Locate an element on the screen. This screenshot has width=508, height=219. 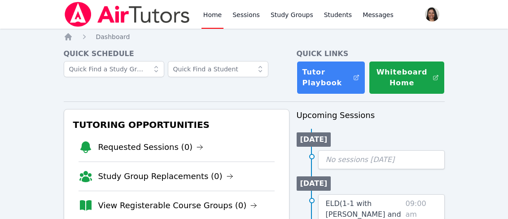
input: Quick Find a Study Group is located at coordinates (114, 69).